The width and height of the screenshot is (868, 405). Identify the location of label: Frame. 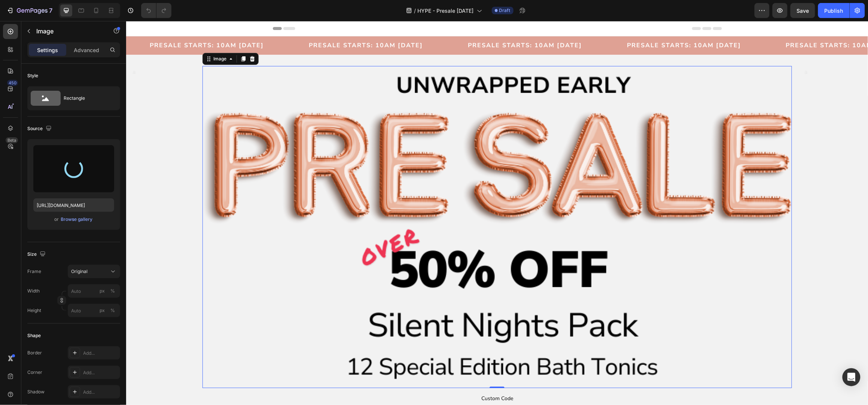
(34, 271).